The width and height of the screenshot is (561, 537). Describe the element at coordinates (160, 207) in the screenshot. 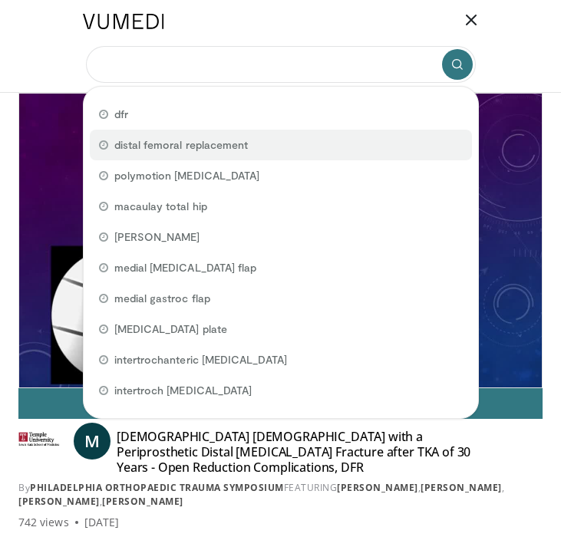

I see `span: macaulay total hip` at that location.